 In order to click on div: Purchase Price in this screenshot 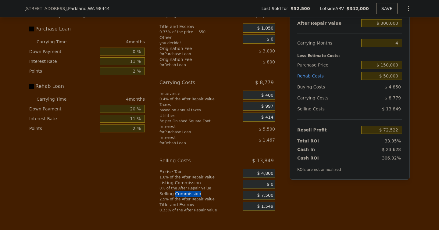, I will do `click(328, 65)`.